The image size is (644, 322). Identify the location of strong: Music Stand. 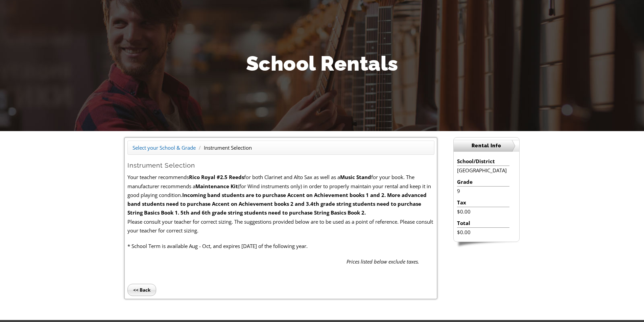
(356, 177).